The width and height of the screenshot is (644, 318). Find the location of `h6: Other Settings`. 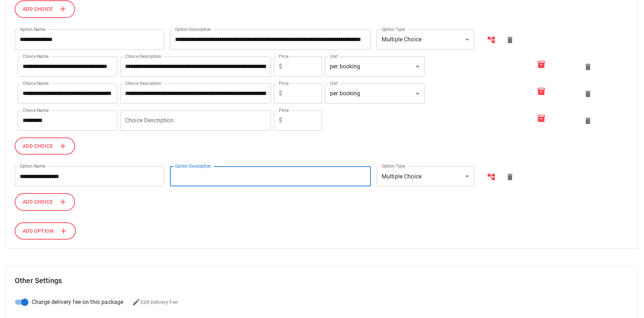

h6: Other Settings is located at coordinates (322, 280).